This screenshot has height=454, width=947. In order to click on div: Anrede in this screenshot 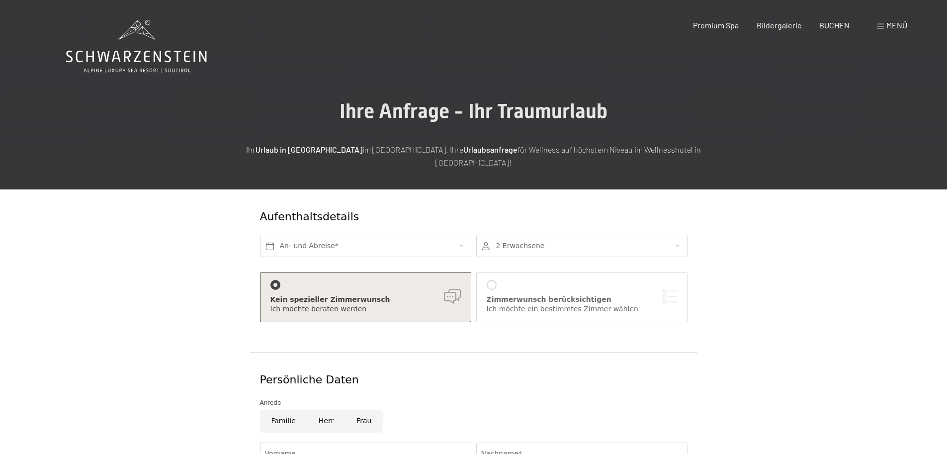, I will do `click(474, 402)`.